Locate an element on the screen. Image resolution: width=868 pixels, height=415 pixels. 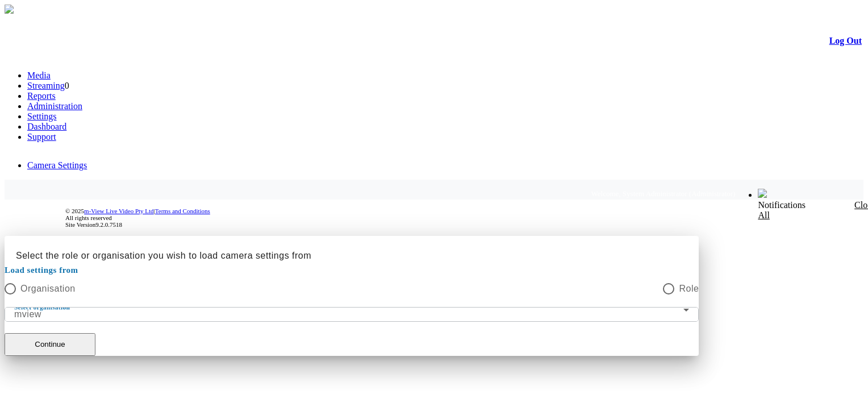
div: Site Version is located at coordinates (464, 225).